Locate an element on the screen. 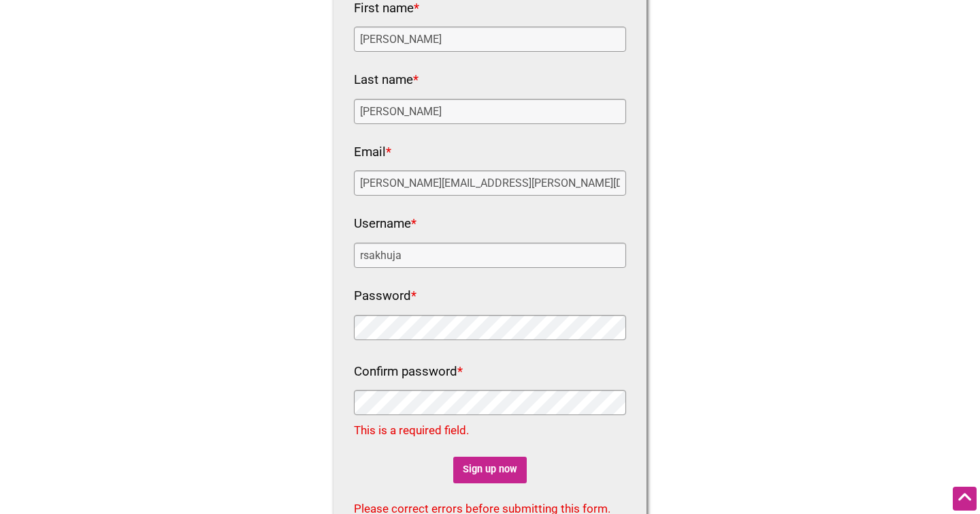 This screenshot has height=514, width=980. label: Password is located at coordinates (386, 296).